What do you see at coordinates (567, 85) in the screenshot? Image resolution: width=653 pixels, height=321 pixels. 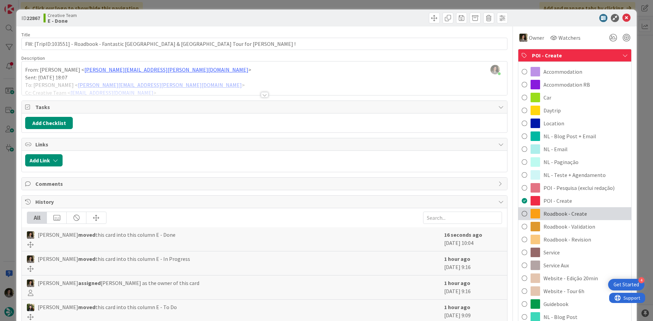 I see `span: Accommodation RB` at bounding box center [567, 85].